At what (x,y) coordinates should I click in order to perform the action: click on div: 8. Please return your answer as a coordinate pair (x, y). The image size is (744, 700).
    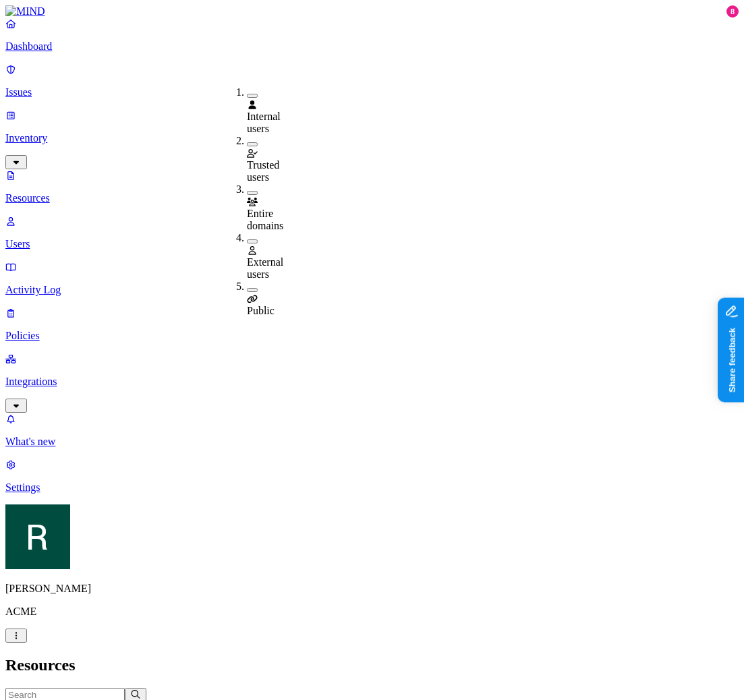
    Looking at the image, I should click on (732, 12).